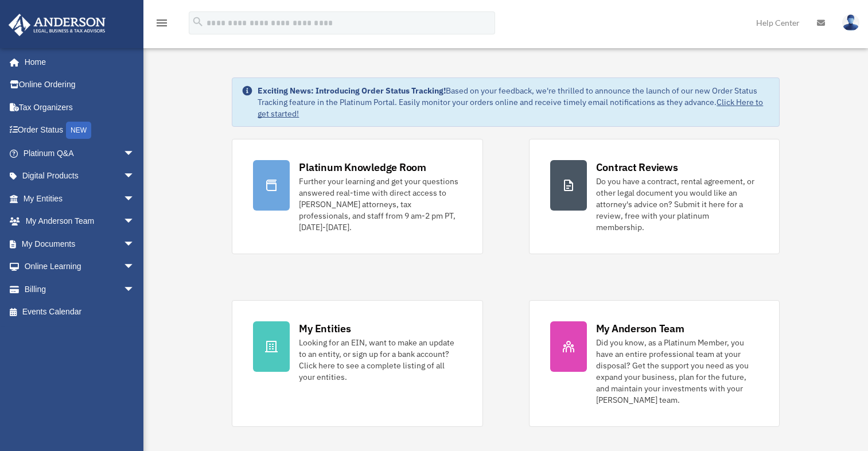 The image size is (868, 451). Describe the element at coordinates (352, 91) in the screenshot. I see `strong: Exciting News: Introducing Order Status Tracking!` at that location.